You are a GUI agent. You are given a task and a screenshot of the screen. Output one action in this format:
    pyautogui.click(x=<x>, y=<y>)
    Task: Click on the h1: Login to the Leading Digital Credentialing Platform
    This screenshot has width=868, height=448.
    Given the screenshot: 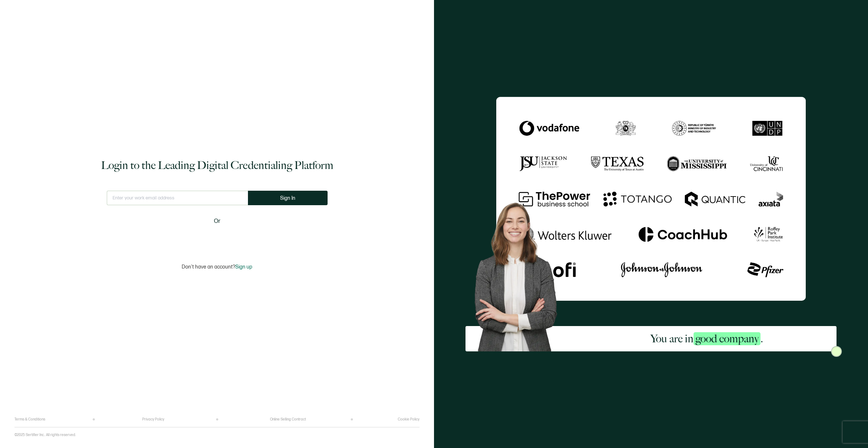 What is the action you would take?
    pyautogui.click(x=217, y=165)
    